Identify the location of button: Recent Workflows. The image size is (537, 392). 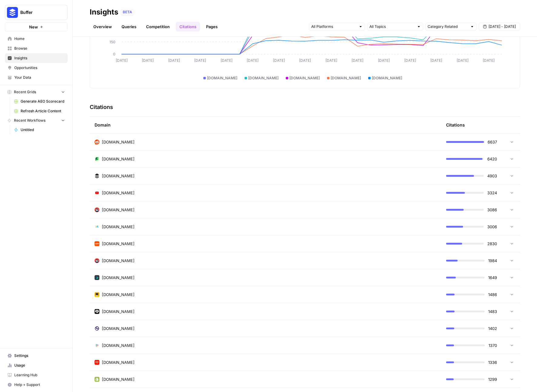
(36, 121).